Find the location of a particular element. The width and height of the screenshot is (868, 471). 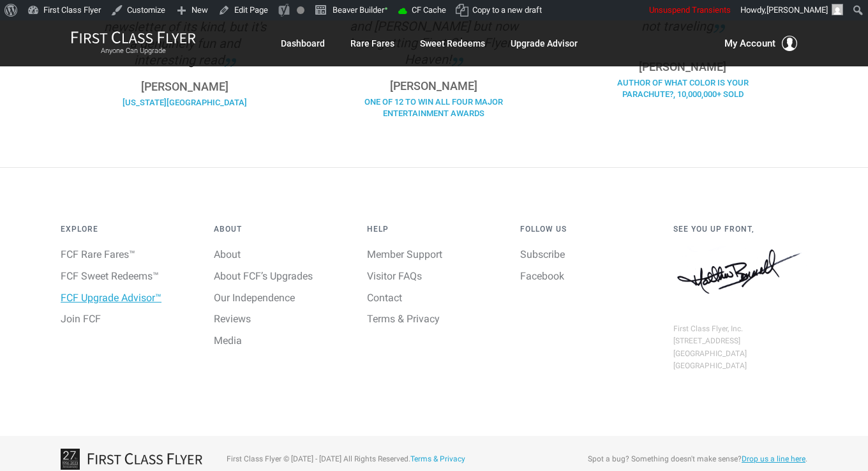

a: Our Independence is located at coordinates (254, 297).